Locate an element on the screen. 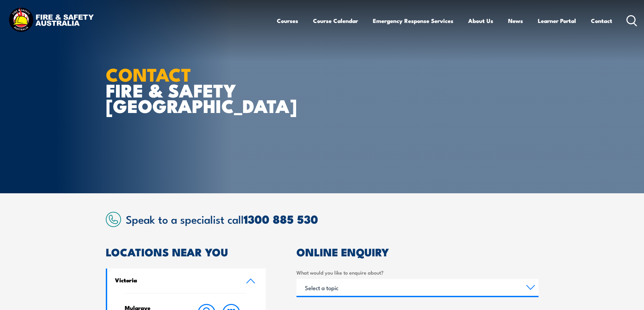  a: Courses is located at coordinates (287, 21).